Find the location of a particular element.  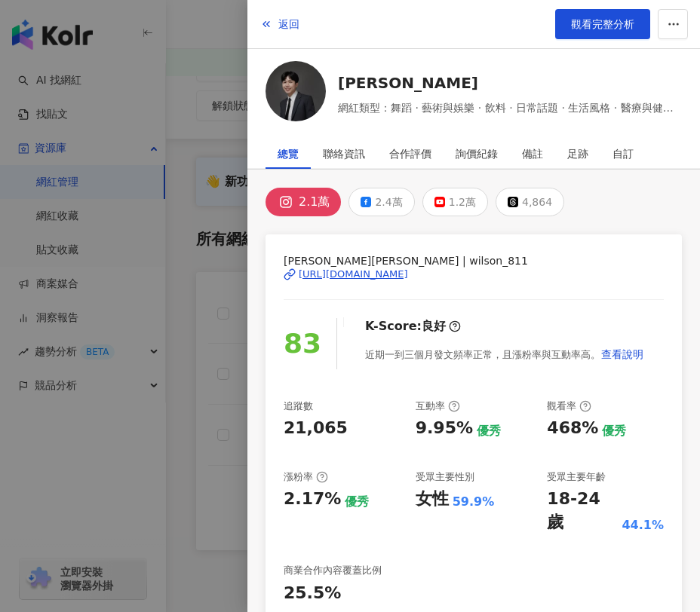

button: 2.4萬 is located at coordinates (381, 202).